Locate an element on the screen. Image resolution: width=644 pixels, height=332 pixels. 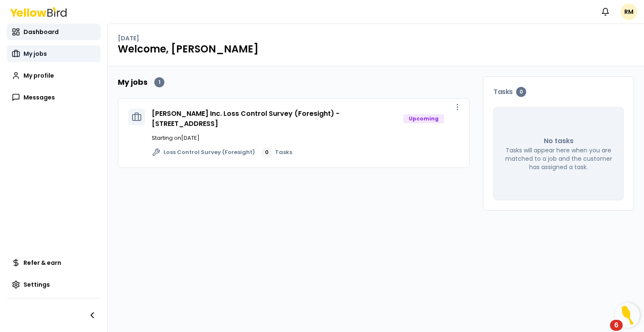
h2: My jobs is located at coordinates (132, 82).